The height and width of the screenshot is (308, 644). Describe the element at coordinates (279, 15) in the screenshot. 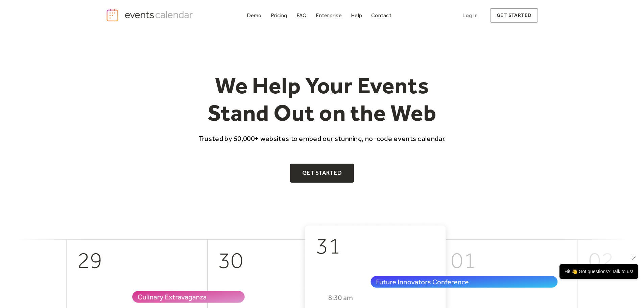

I see `a: Pricing` at that location.